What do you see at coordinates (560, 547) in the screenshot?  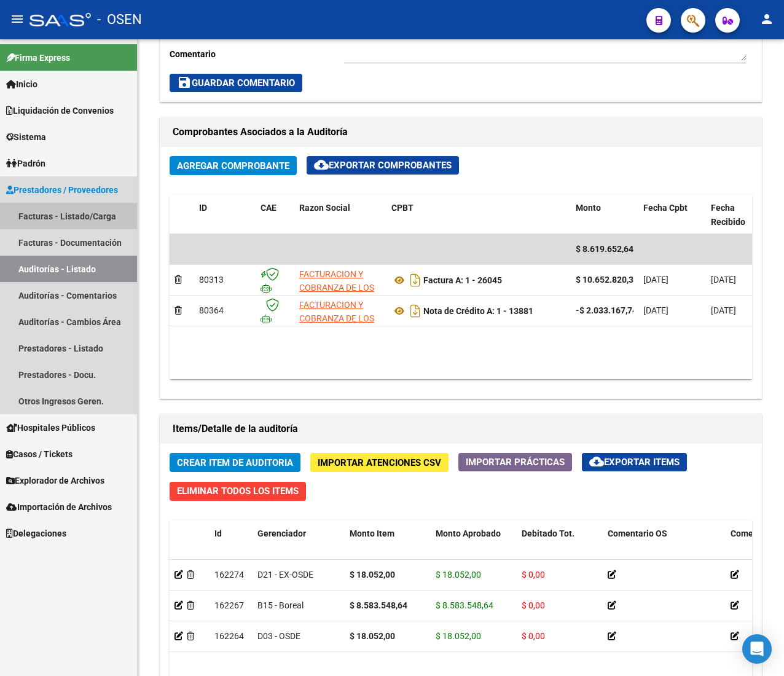 I see `datatable-header-cell: Debitado Tot.` at bounding box center [560, 547].